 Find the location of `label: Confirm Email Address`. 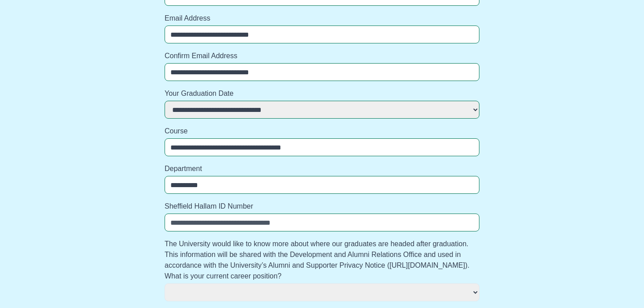

label: Confirm Email Address is located at coordinates (322, 56).